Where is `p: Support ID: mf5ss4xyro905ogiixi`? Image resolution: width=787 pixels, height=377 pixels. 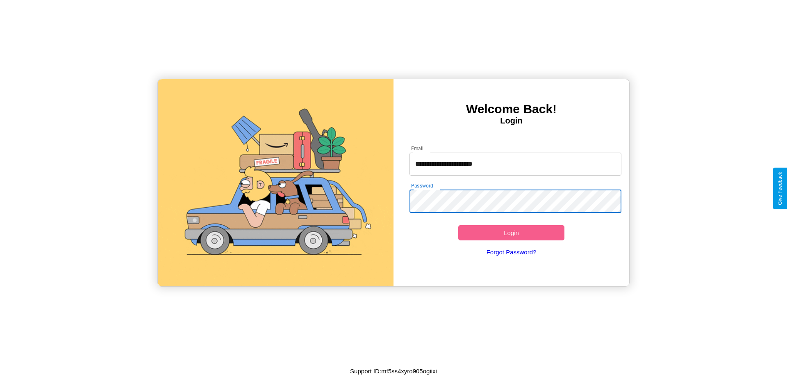
p: Support ID: mf5ss4xyro905ogiixi is located at coordinates (393, 371).